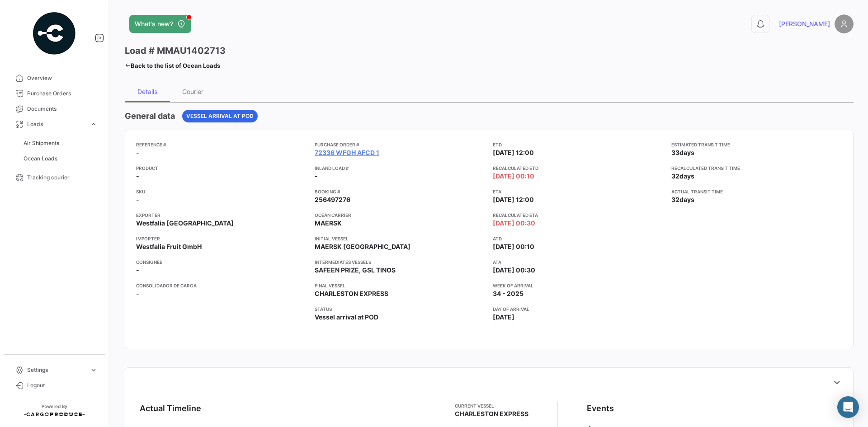 The image size is (868, 427). Describe the element at coordinates (221, 262) in the screenshot. I see `app-card-info-title: Consignee` at that location.